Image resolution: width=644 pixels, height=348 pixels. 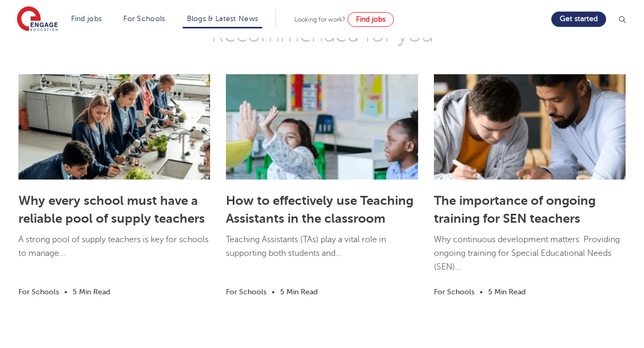 What do you see at coordinates (514, 210) in the screenshot?
I see `a: The importance of ongoing training for SEN teachers` at bounding box center [514, 210].